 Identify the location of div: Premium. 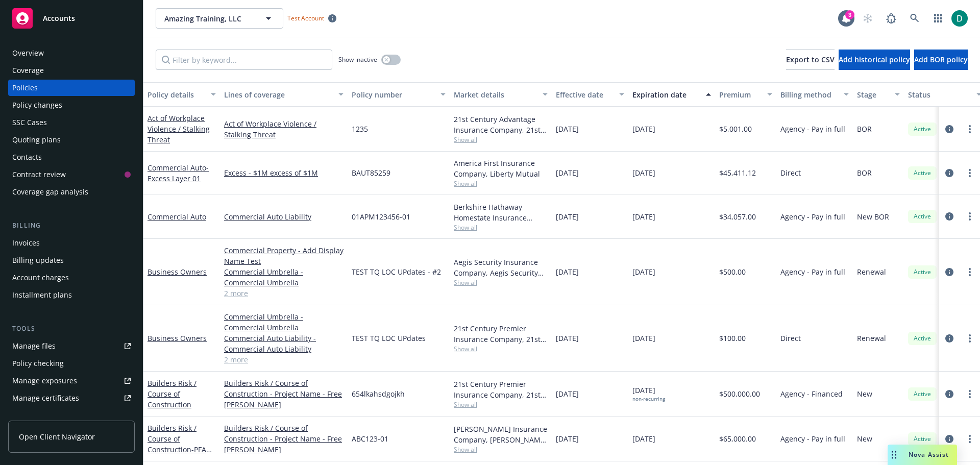
(740, 94).